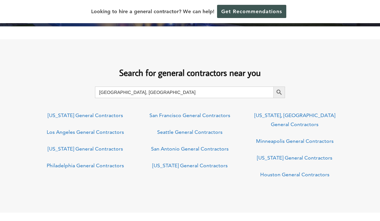 Image resolution: width=380 pixels, height=221 pixels. Describe the element at coordinates (251, 11) in the screenshot. I see `a: Get Recommendations` at that location.